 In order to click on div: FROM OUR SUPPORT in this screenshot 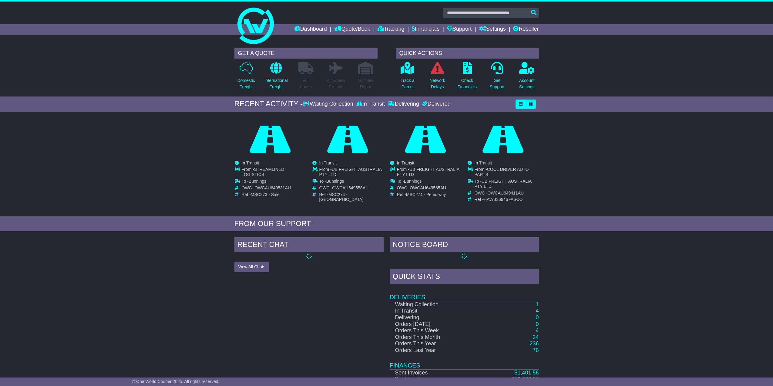, I will do `click(387, 223)`.